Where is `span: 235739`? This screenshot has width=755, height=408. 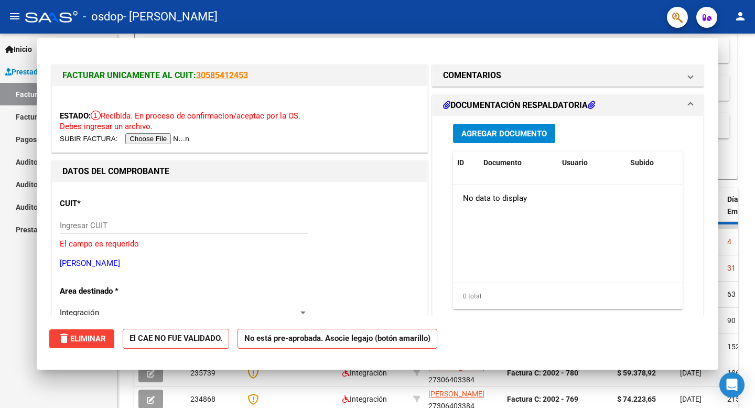 span: 235739 is located at coordinates (203, 373).